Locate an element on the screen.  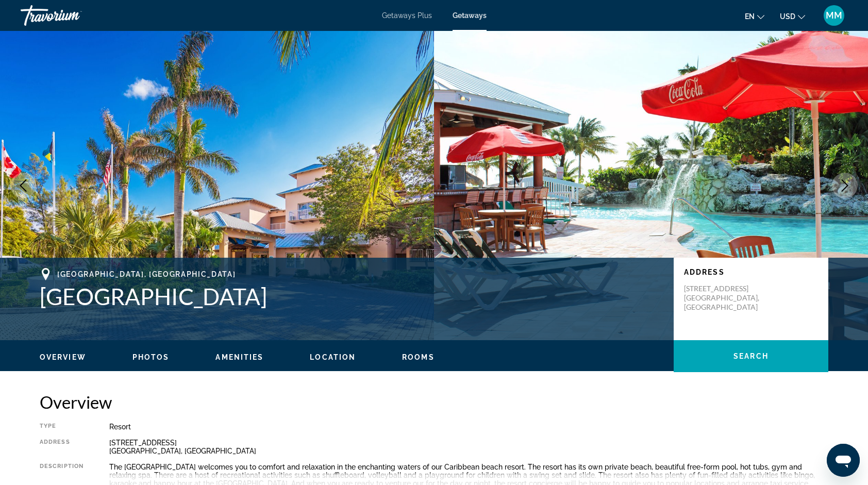
button: Change language is located at coordinates (754, 16).